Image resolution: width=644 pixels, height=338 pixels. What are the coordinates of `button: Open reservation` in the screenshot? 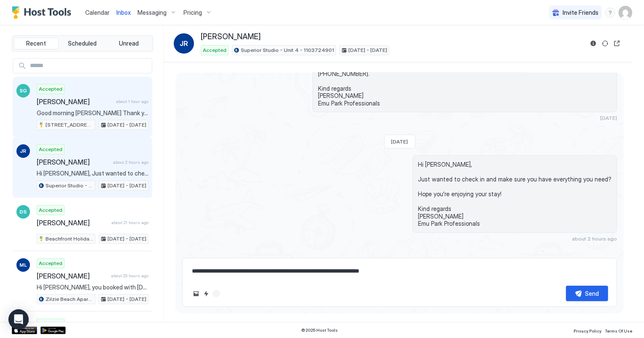 It's located at (617, 43).